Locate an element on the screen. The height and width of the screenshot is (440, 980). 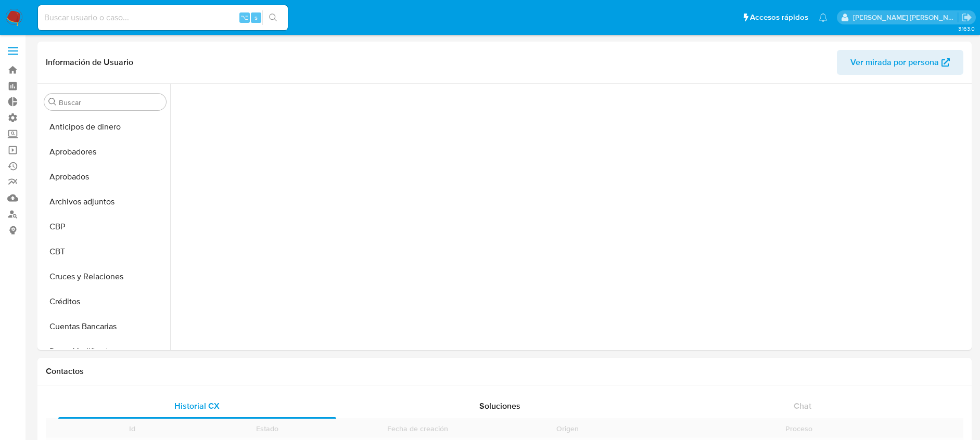
button: CBT is located at coordinates (105, 252).